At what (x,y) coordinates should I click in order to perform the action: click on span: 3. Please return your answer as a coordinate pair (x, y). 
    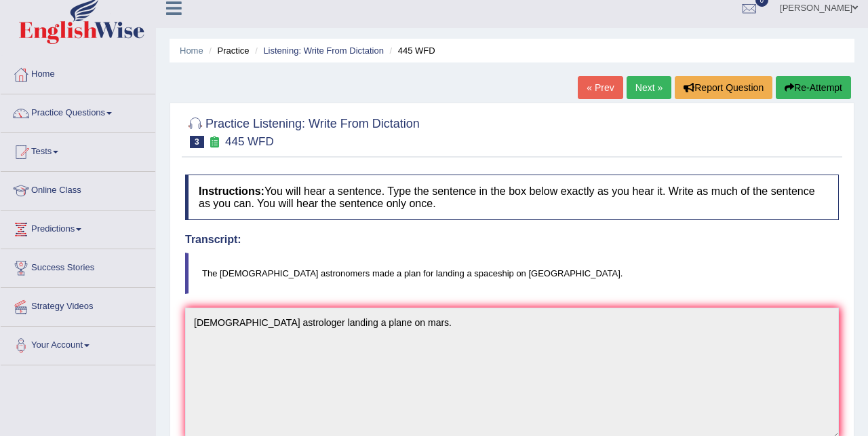
    Looking at the image, I should click on (196, 142).